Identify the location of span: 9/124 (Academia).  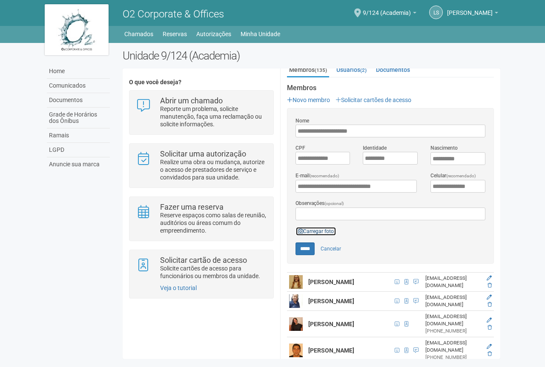
(387, 9).